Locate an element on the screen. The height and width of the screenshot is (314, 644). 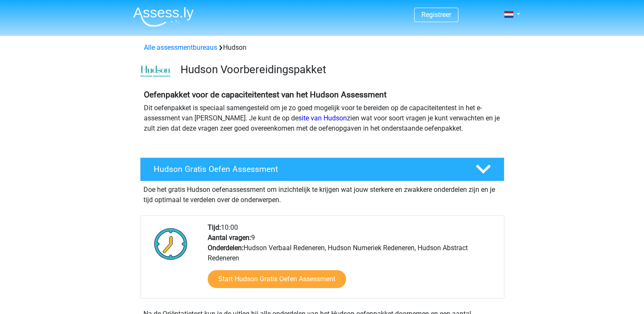
a: Hudson Gratis Oefen Assessment is located at coordinates (322, 169).